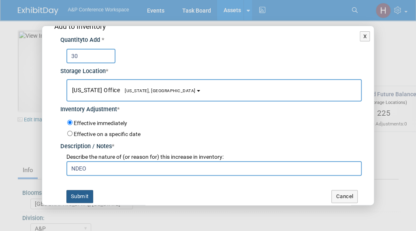 The height and width of the screenshot is (231, 416). What do you see at coordinates (91, 40) in the screenshot?
I see `span: to Add` at bounding box center [91, 40].